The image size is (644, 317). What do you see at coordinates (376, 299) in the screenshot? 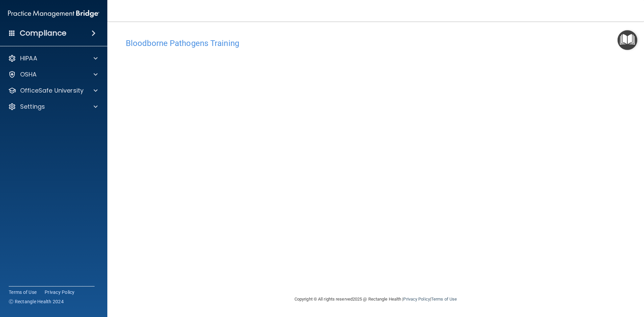
I see `div: Copyright © All rights reserved 2025 @ Rectangle Health | |` at bounding box center [376, 299].